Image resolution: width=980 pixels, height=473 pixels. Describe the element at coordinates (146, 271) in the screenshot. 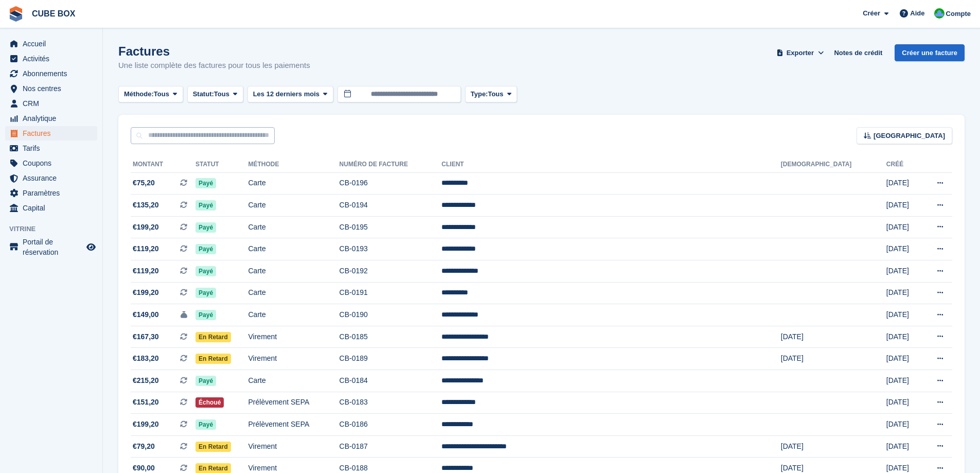

I see `span: €119,20` at that location.